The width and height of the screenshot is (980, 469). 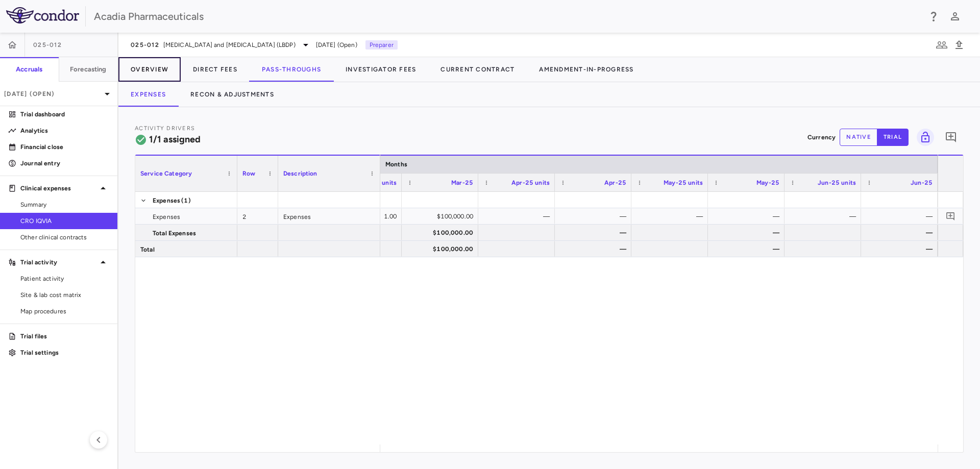 I want to click on span: Summary, so click(x=65, y=204).